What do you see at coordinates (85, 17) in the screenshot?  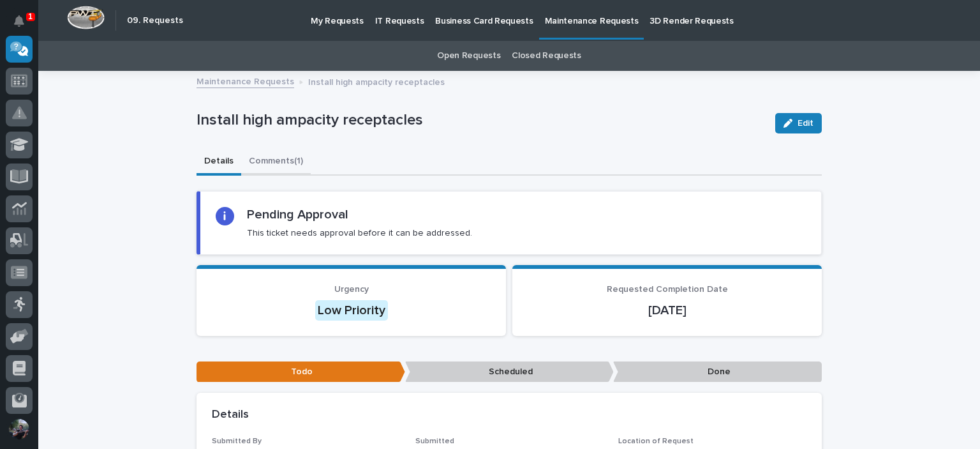 I see `img: Workspace Logo` at bounding box center [85, 17].